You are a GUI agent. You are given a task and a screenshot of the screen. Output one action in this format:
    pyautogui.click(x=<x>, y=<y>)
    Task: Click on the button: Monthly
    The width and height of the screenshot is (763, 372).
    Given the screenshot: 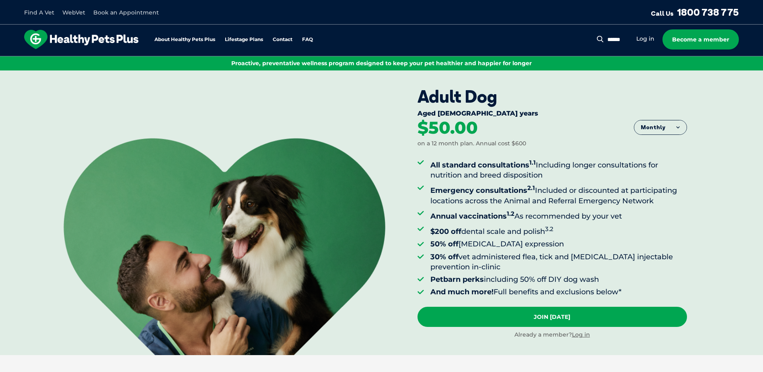 What is the action you would take?
    pyautogui.click(x=661, y=128)
    